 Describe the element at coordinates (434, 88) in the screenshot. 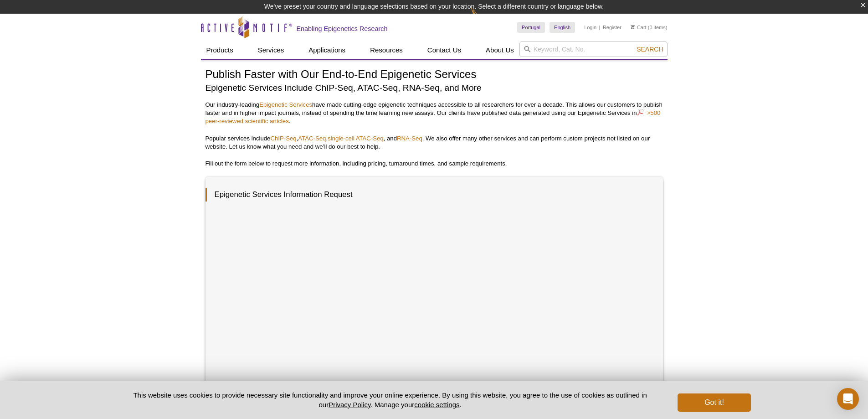

I see `h2: Epigenetic Services Include ChIP-Seq, ATAC-Seq, RNA-Seq, and More` at that location.